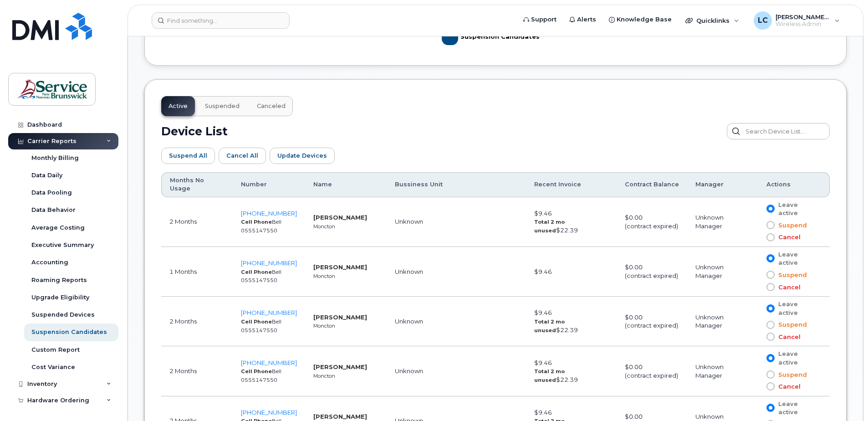 The width and height of the screenshot is (868, 421). What do you see at coordinates (188, 156) in the screenshot?
I see `button: Suspend All` at bounding box center [188, 156].